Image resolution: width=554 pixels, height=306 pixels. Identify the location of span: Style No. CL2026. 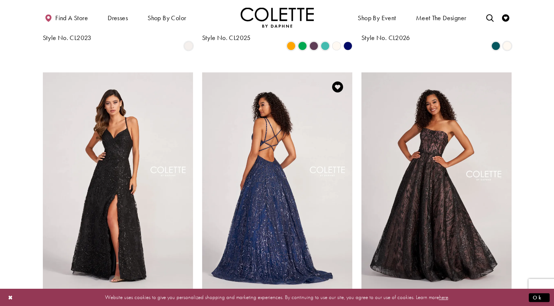
(386, 37).